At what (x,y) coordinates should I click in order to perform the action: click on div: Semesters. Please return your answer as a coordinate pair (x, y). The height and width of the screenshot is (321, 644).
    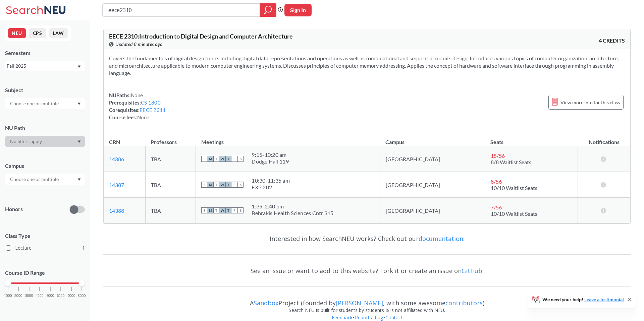
    Looking at the image, I should click on (45, 53).